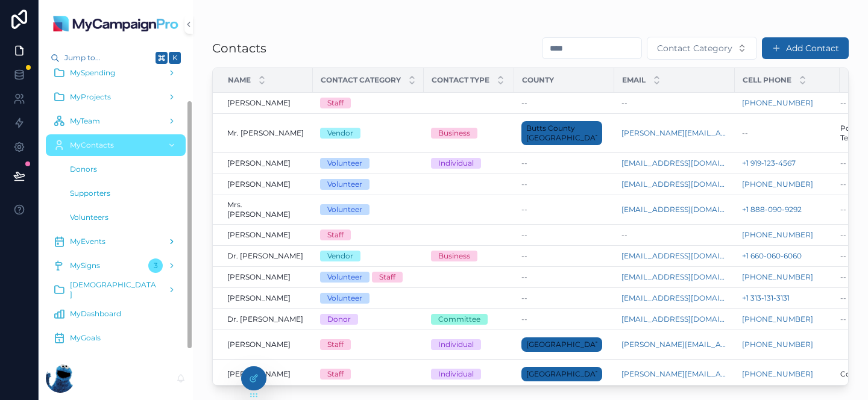 This screenshot has height=400, width=868. I want to click on span: Email, so click(633, 80).